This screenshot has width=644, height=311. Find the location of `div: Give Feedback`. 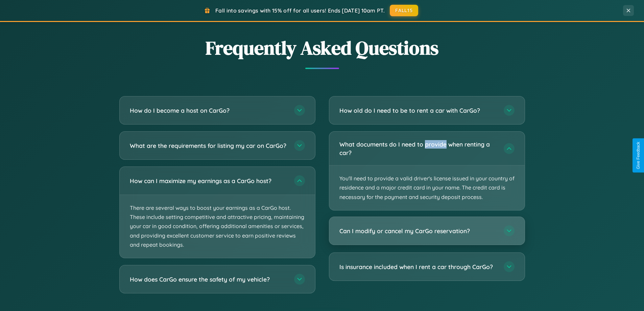

div: Give Feedback is located at coordinates (638, 156).